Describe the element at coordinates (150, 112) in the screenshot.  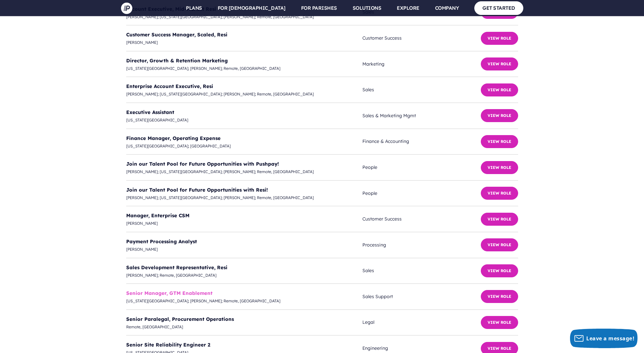
I see `a: Executive Assistant` at that location.